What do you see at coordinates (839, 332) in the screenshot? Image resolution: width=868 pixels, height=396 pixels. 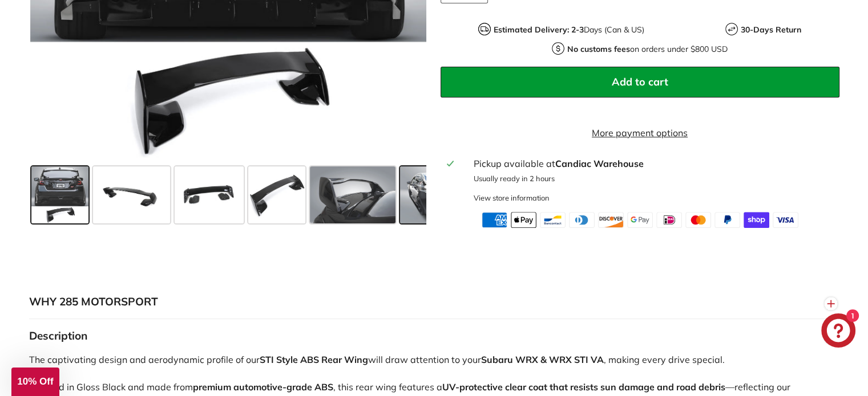 I see `inbox-online-store-chat: Shopify online store chat` at bounding box center [839, 332].